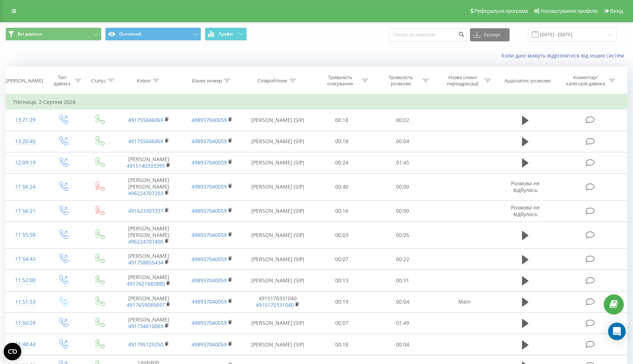  I want to click on div: Назва схеми переадресації, so click(463, 80).